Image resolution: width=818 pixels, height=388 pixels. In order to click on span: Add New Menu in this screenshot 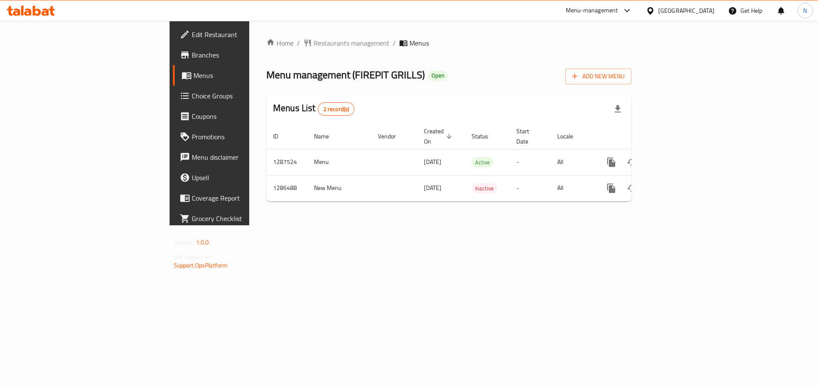, I will do `click(598, 76)`.